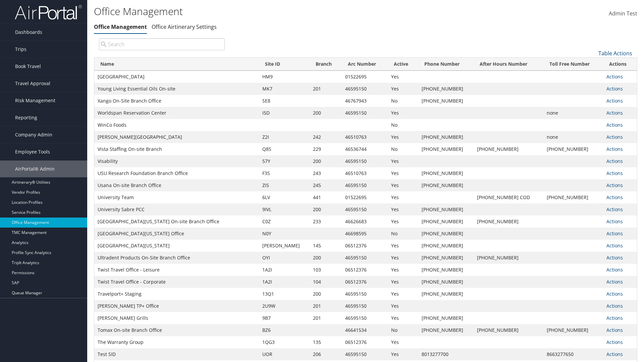  Describe the element at coordinates (177, 270) in the screenshot. I see `td: Twist Travel Office - Leisure` at that location.